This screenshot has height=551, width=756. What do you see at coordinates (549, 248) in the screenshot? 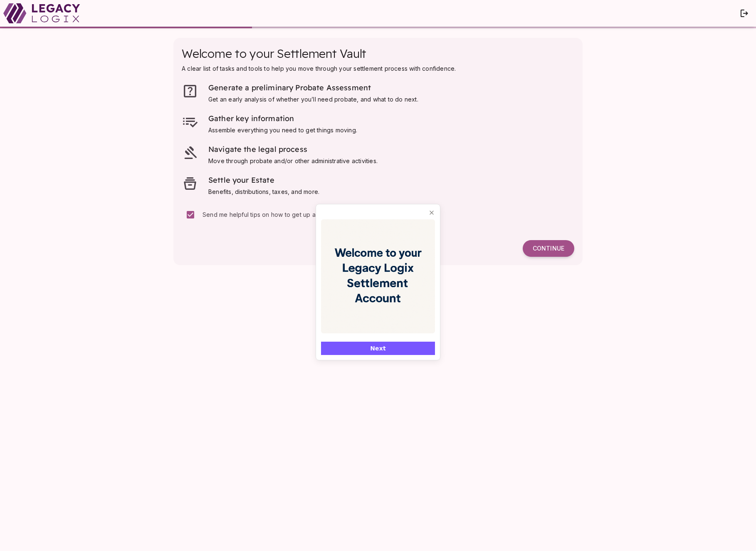
I see `button: Continue` at bounding box center [549, 248].